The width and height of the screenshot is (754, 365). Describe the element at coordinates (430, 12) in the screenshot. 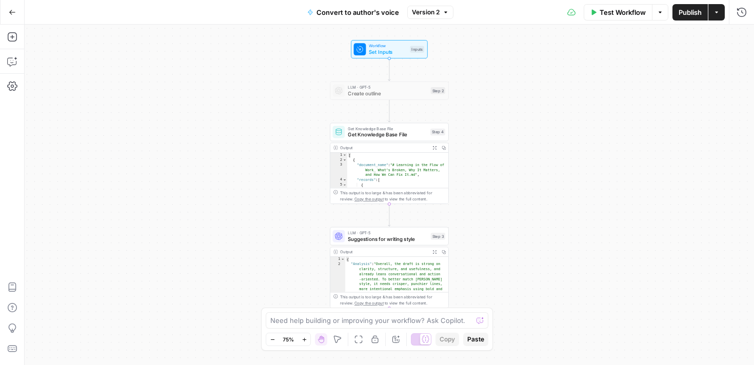

I see `button: Version 2` at that location.